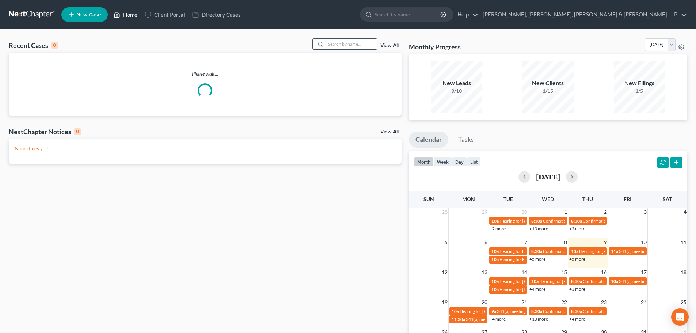 The width and height of the screenshot is (696, 333). What do you see at coordinates (565, 212) in the screenshot?
I see `span: 1` at bounding box center [565, 212].